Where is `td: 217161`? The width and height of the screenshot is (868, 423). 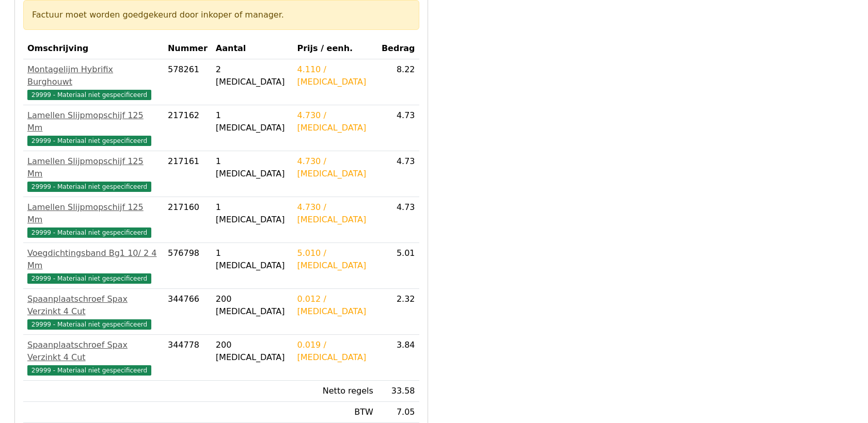
td: 217161 is located at coordinates (187, 174).